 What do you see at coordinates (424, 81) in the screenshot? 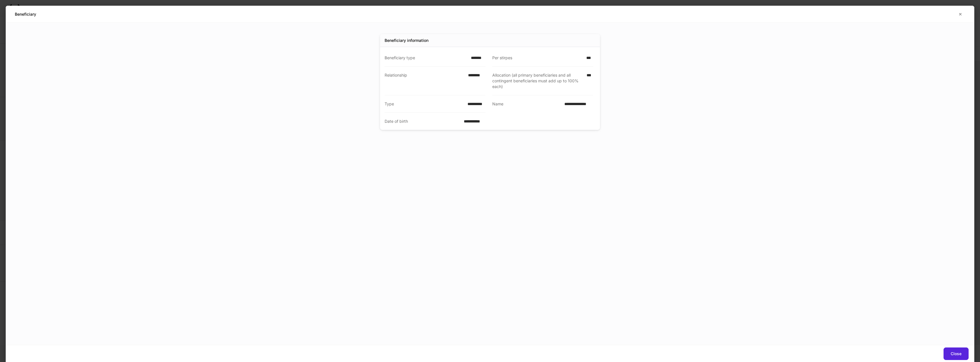
I see `div: Relationship` at bounding box center [424, 81].